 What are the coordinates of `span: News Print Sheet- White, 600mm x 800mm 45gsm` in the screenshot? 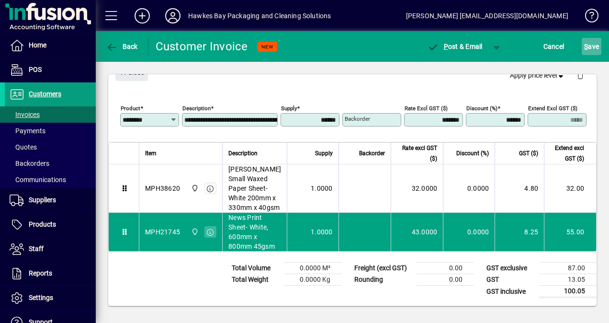 It's located at (255, 232).